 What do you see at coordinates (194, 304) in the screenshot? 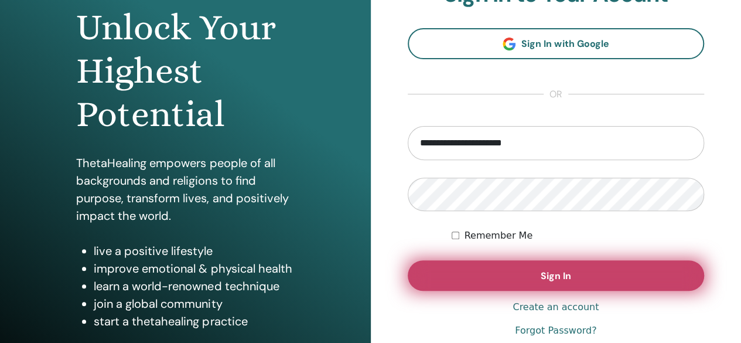
I see `li: join a global community` at bounding box center [194, 304].